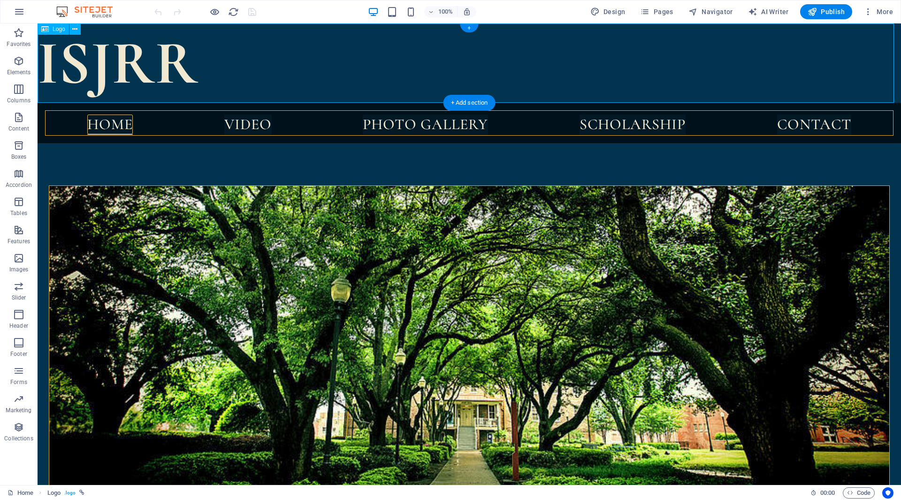 Image resolution: width=901 pixels, height=500 pixels. What do you see at coordinates (826, 12) in the screenshot?
I see `span: Publish` at bounding box center [826, 12].